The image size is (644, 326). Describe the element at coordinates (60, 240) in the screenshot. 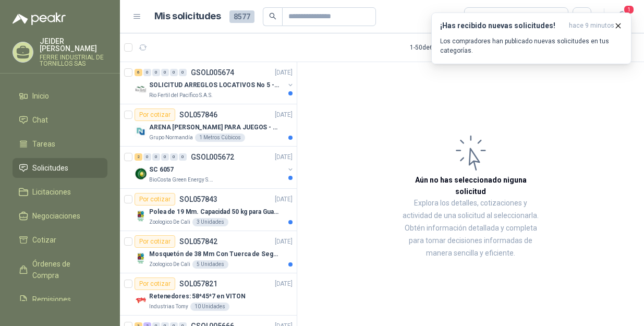

I see `a: Cotizar` at that location.